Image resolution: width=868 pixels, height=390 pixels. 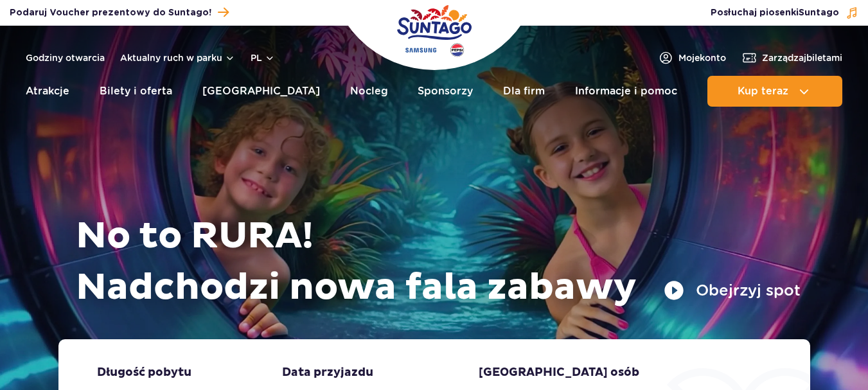 I want to click on a: Nocleg, so click(x=369, y=91).